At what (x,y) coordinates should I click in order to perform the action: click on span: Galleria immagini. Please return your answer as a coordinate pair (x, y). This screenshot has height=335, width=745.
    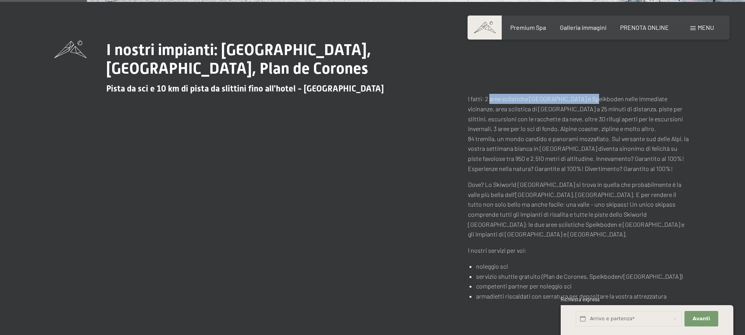
    Looking at the image, I should click on (583, 27).